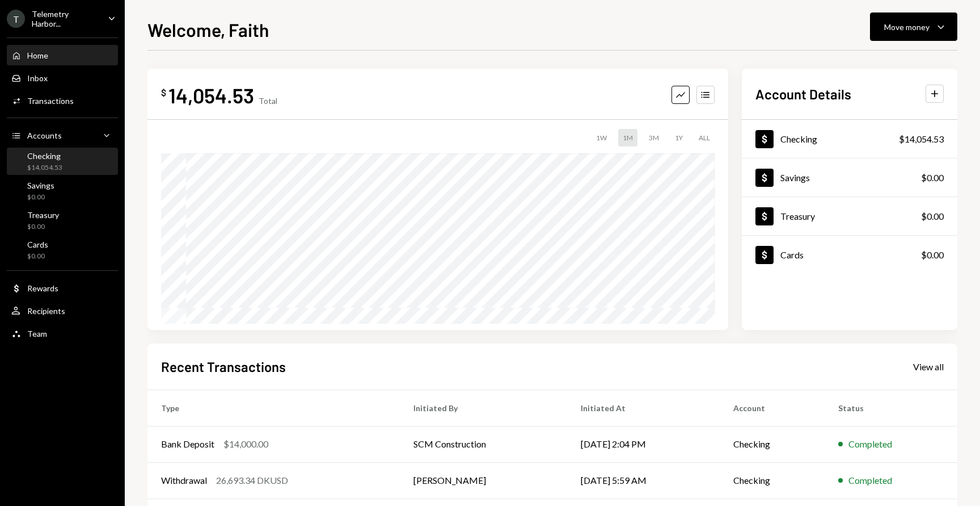 The width and height of the screenshot is (980, 506). I want to click on div: Telemetry Harbor..., so click(65, 19).